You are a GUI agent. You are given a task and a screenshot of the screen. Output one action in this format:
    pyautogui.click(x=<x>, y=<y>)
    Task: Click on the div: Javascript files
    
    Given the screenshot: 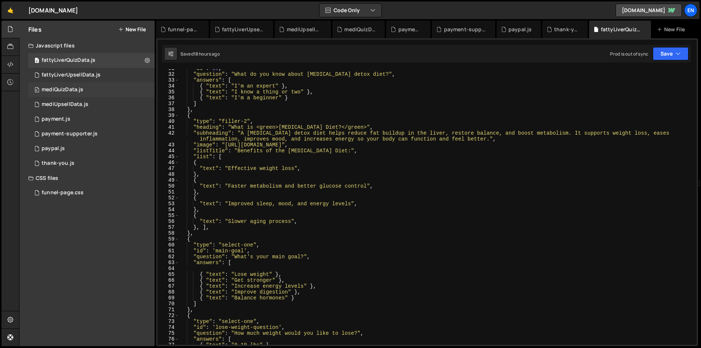 What is the action you would take?
    pyautogui.click(x=87, y=46)
    